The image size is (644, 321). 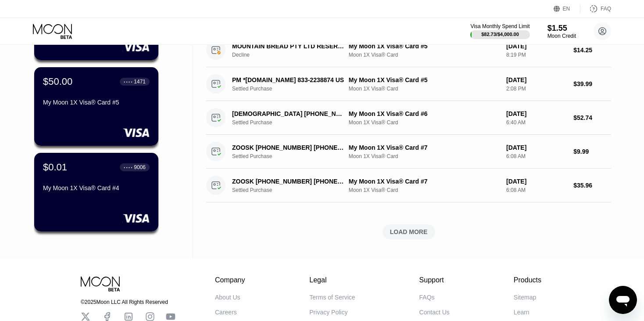 What do you see at coordinates (592, 118) in the screenshot?
I see `div: $52.74` at bounding box center [592, 118].